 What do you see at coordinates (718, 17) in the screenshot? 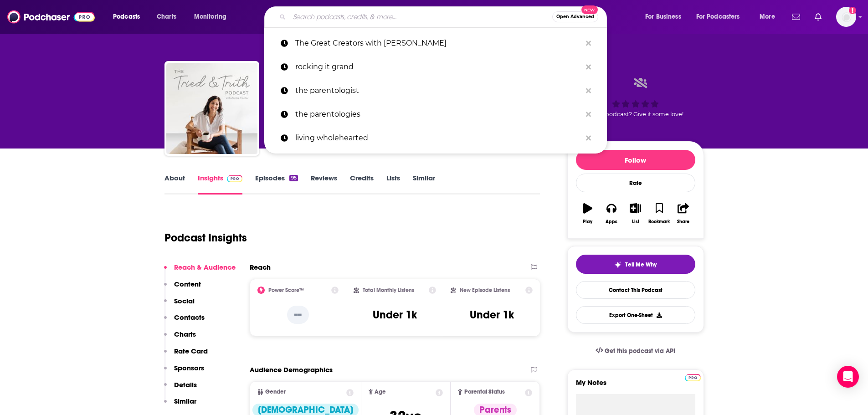
I see `span: For Podcasters` at bounding box center [718, 17].